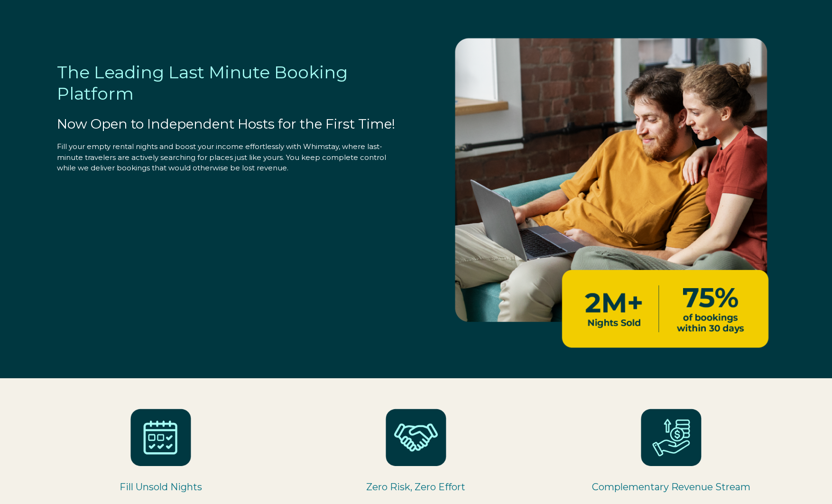 This screenshot has height=504, width=832. Describe the element at coordinates (226, 124) in the screenshot. I see `span: Now Open to Independent Hosts for the First Time!` at that location.